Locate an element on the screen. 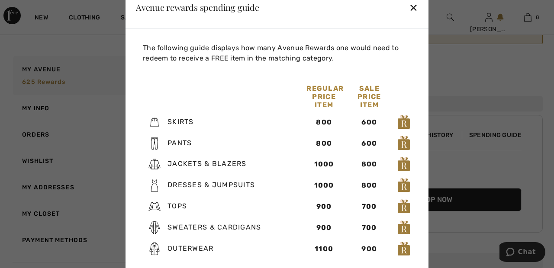 Image resolution: width=554 pixels, height=268 pixels. span: Pants is located at coordinates (180, 142).